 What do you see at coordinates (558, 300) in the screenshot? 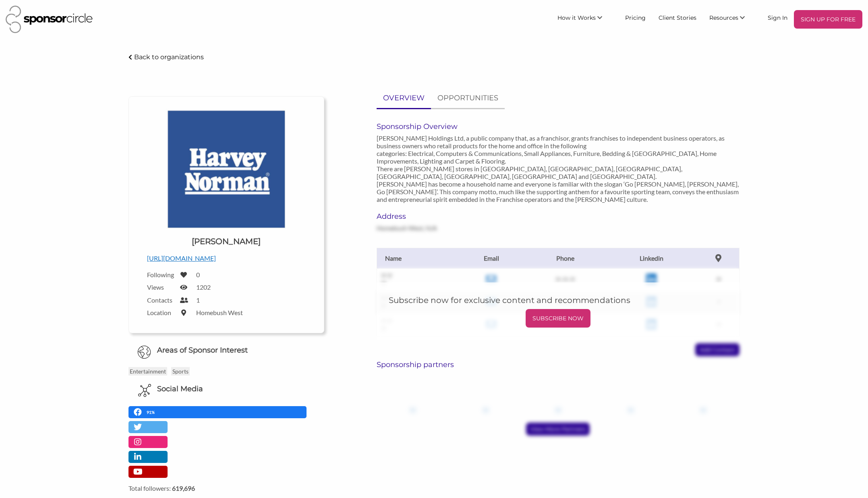
I see `h5: Subscribe now for exclusive content and recommendations` at bounding box center [558, 300].